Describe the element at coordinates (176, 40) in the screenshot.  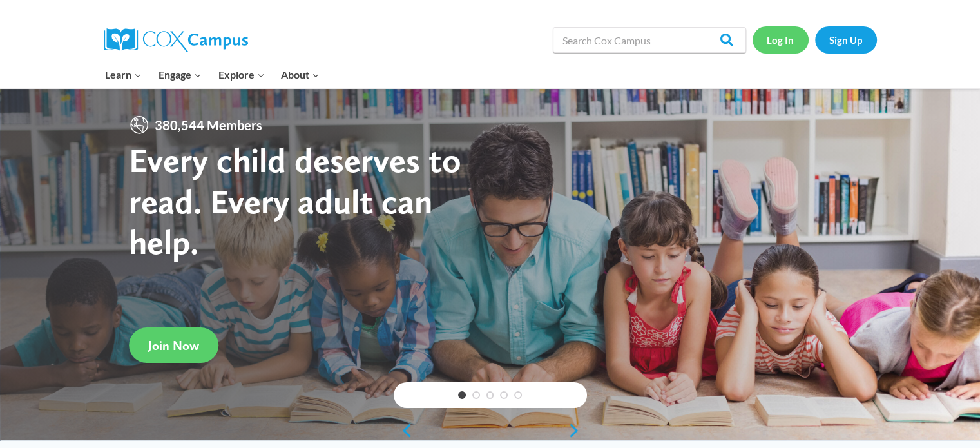
I see `img: Cox Campus` at that location.